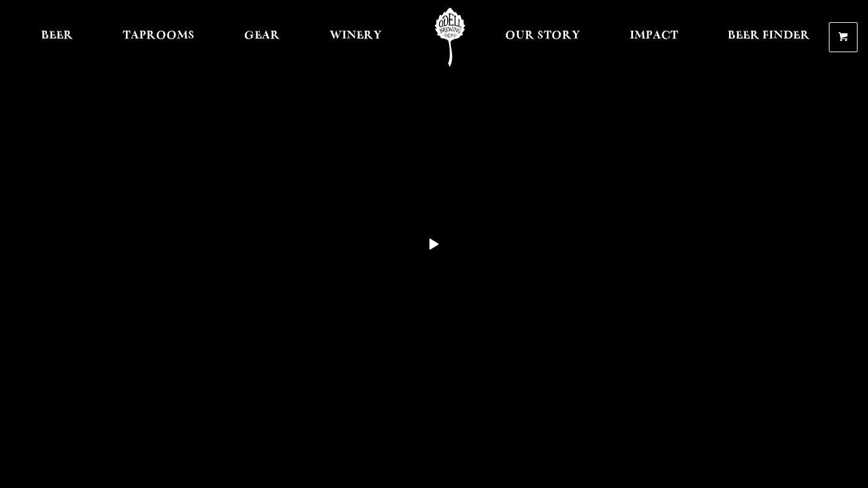 The height and width of the screenshot is (488, 868). What do you see at coordinates (159, 36) in the screenshot?
I see `span: Taprooms` at bounding box center [159, 36].